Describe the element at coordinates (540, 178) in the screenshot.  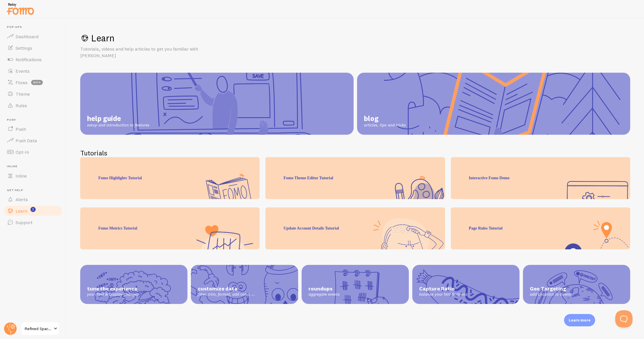
I see `div: Interactive Fomo Demo` at that location.